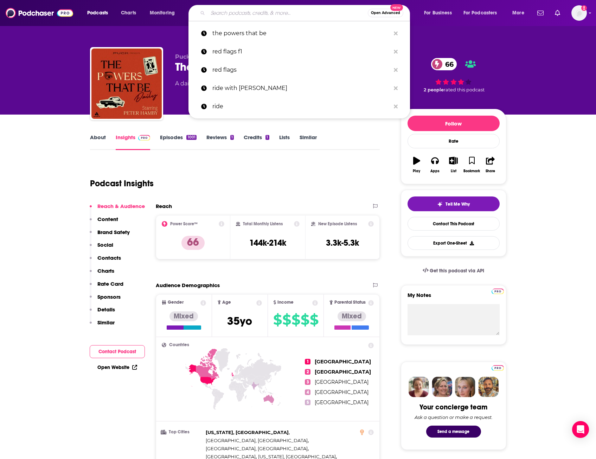 The height and width of the screenshot is (459, 596). I want to click on span: Tell Me Why, so click(458, 204).